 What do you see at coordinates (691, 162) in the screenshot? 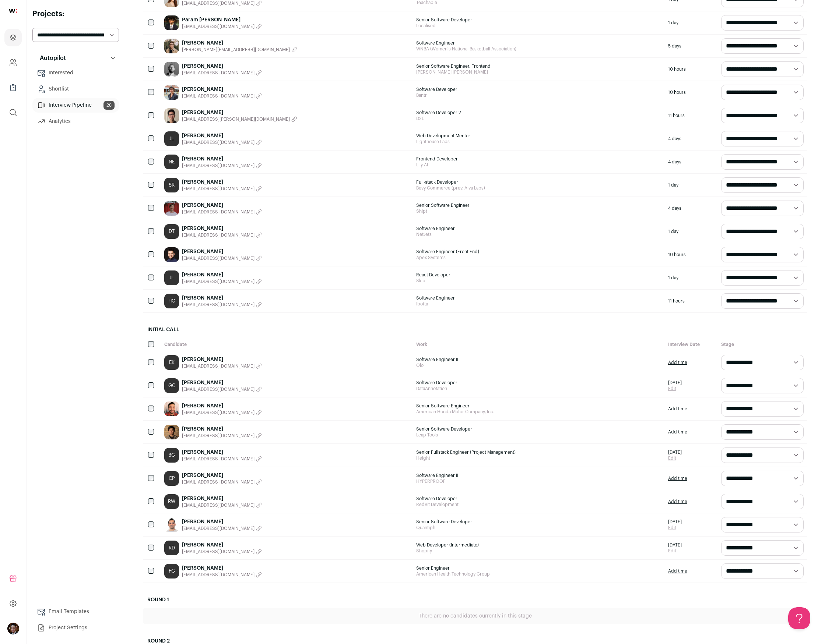
I see `div: 4 days` at bounding box center [691, 162].